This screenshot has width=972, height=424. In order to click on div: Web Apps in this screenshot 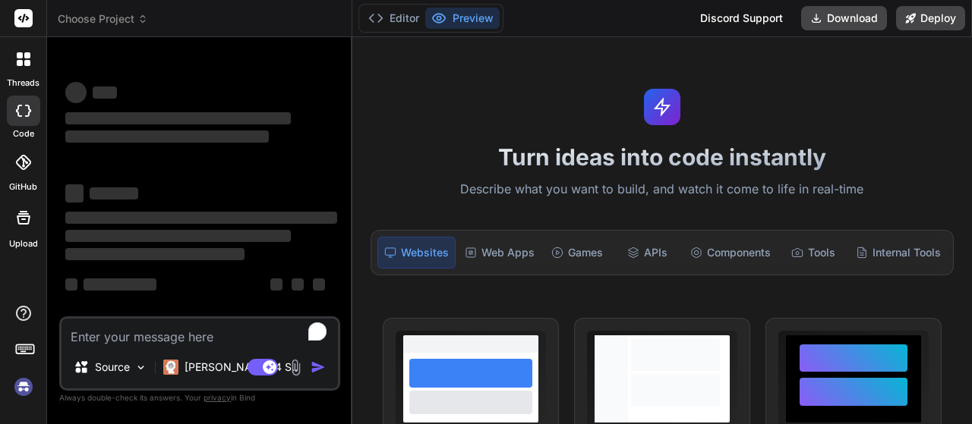, I will do `click(500, 253)`.